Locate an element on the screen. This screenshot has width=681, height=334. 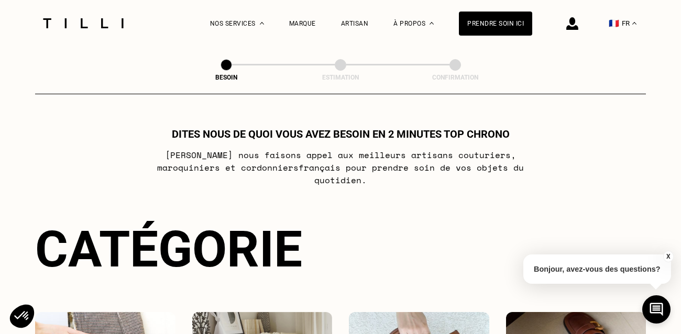
img: Menu déroulant is located at coordinates (262, 23).